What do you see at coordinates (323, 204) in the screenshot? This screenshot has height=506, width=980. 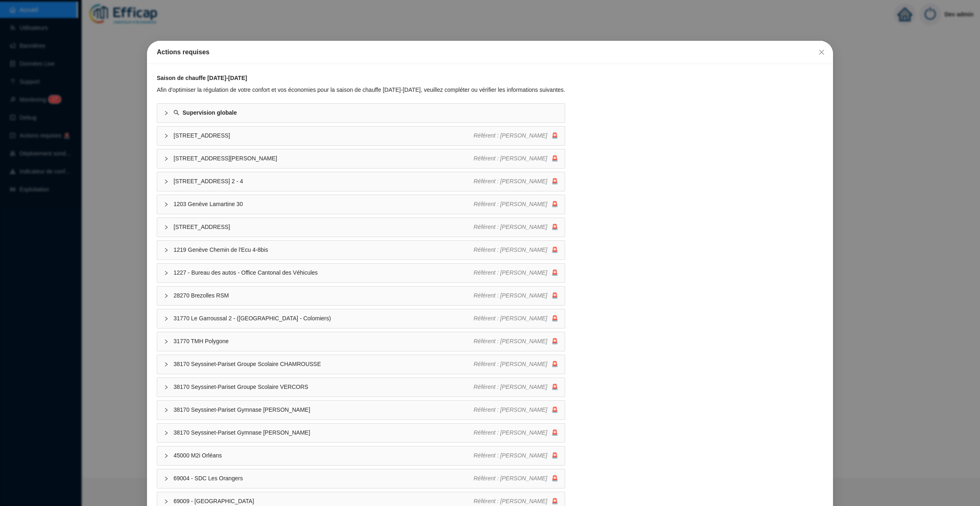 I see `span: 1203 Genève Lamartine 30` at bounding box center [323, 204].